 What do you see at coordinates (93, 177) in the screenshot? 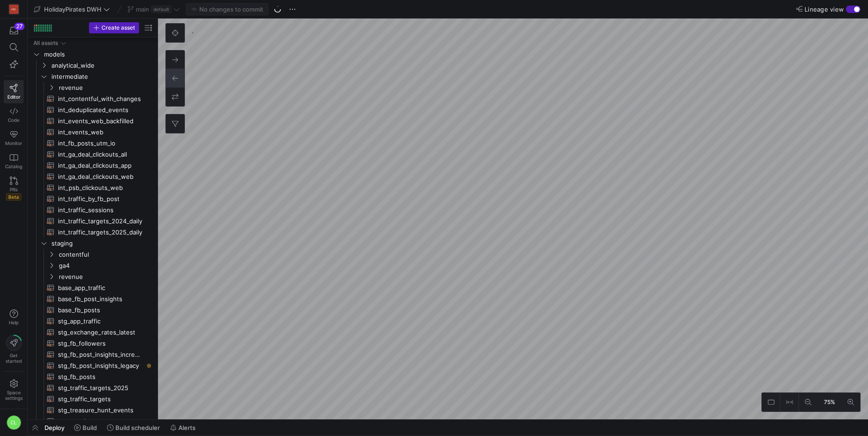
I see `a: int_ga_deal_clickouts_web​​​​​​​​​​` at bounding box center [93, 177].